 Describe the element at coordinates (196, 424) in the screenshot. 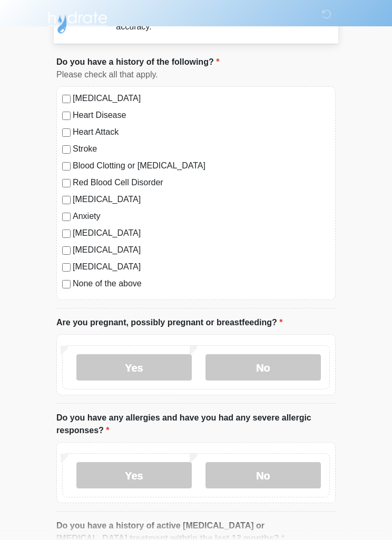

I see `label: Do you have any allergies and have you had any severe allergic responses?` at that location.